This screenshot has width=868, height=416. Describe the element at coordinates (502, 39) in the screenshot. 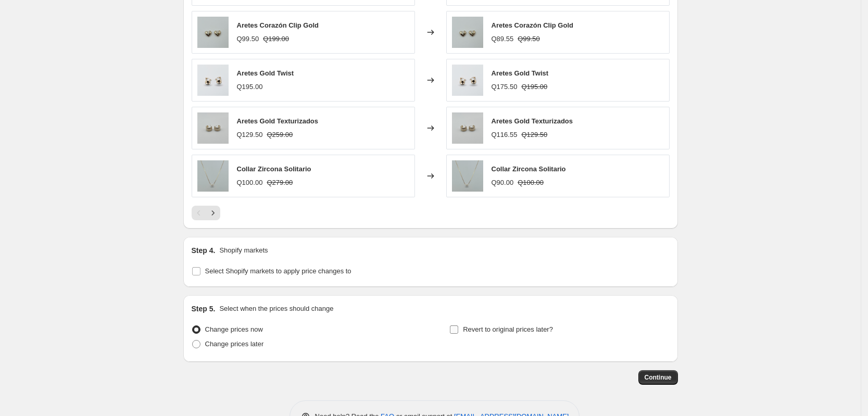

I see `lomoney: Q89.55` at that location.